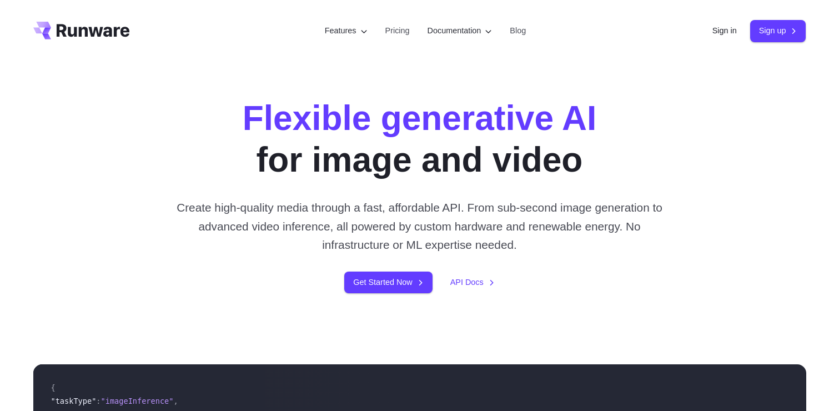  What do you see at coordinates (419, 226) in the screenshot?
I see `p: Create high-quality media through a fast, affordable API. From sub-second image generation to adv...` at bounding box center [419, 226].